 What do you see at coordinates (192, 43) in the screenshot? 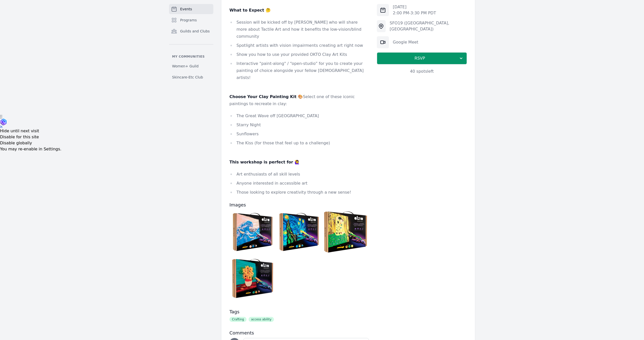
I see `nav: Sidebar` at bounding box center [192, 43].